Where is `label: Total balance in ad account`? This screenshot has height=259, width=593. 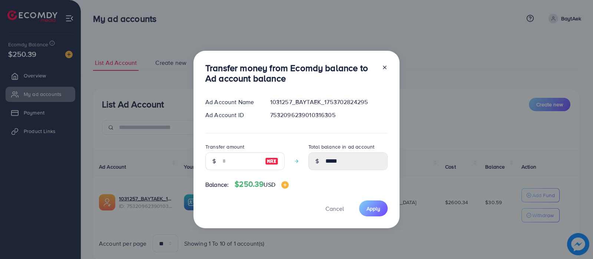 label: Total balance in ad account is located at coordinates (341, 147).